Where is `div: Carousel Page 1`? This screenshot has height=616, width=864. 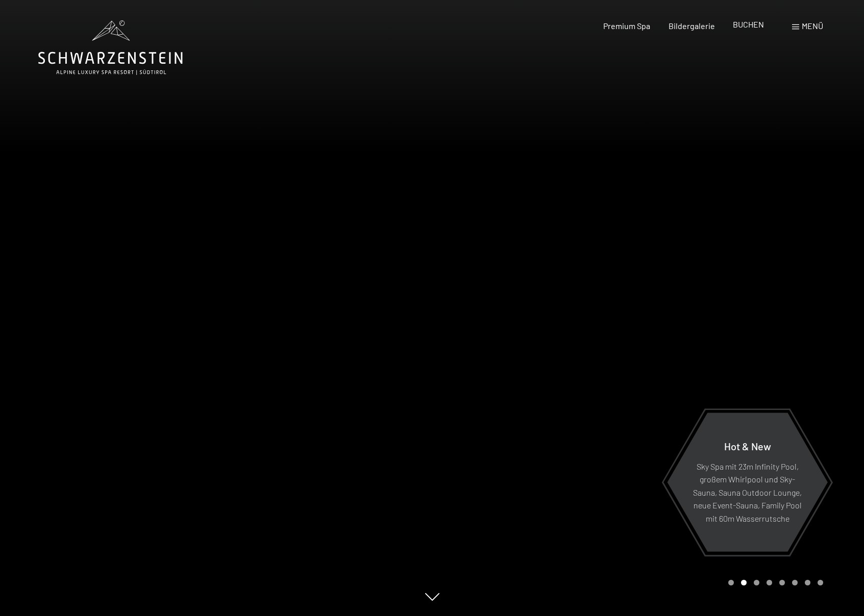
div: Carousel Page 1 is located at coordinates (731, 582).